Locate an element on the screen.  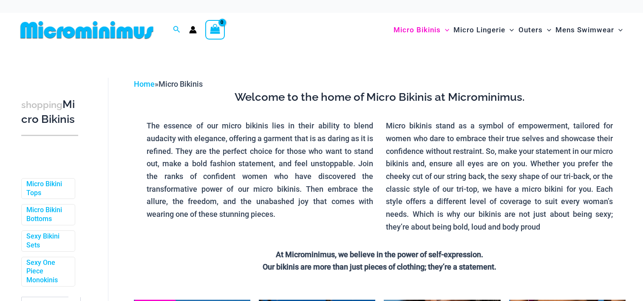
span: Micro Lingerie is located at coordinates (479, 30).